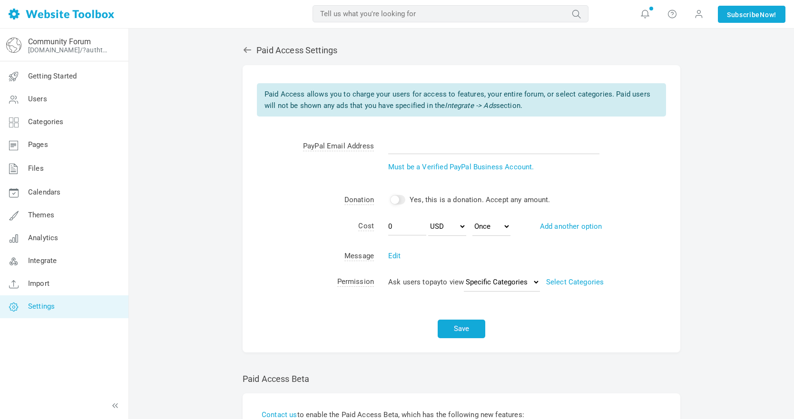  I want to click on span: Calendars, so click(44, 192).